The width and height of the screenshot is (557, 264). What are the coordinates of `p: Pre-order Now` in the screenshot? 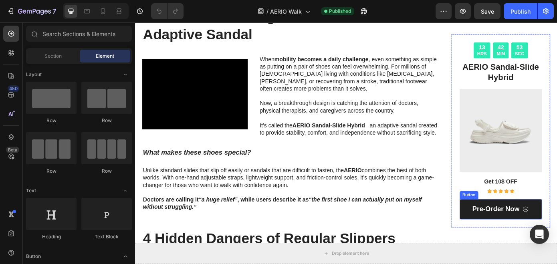 It's located at (411, 213).